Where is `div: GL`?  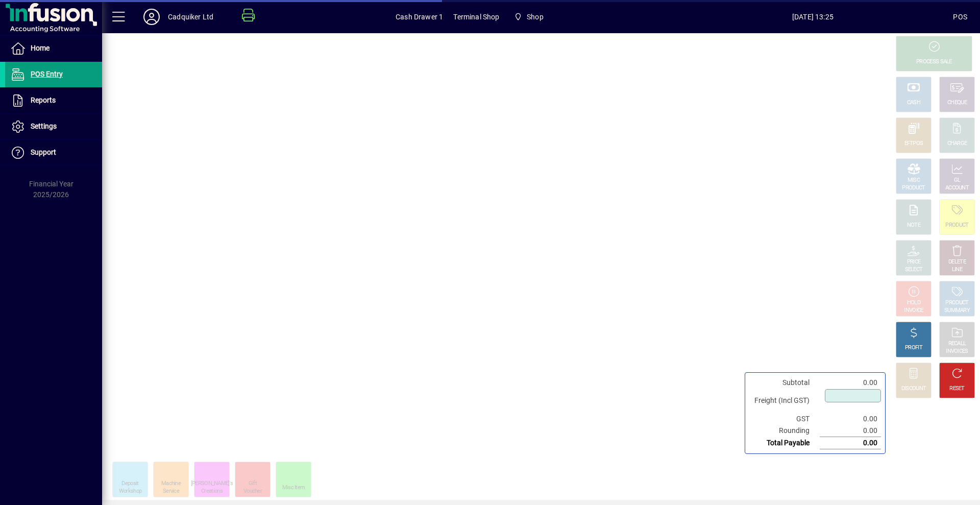 div: GL is located at coordinates (957, 180).